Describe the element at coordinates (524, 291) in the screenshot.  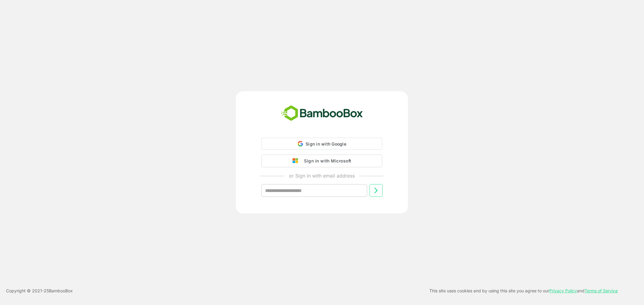
I see `p: This site uses cookies and by using this site you agree to our and` at that location.